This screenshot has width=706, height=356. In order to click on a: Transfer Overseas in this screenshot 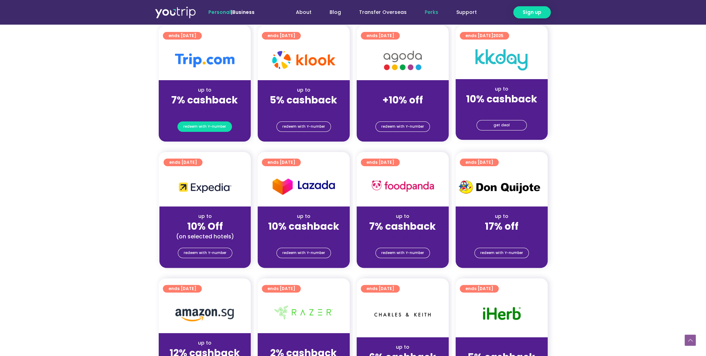, I will do `click(383, 12)`.